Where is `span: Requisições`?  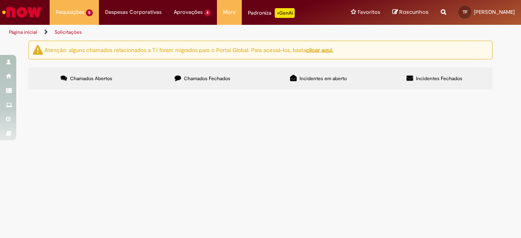
span: Requisições is located at coordinates (70, 12).